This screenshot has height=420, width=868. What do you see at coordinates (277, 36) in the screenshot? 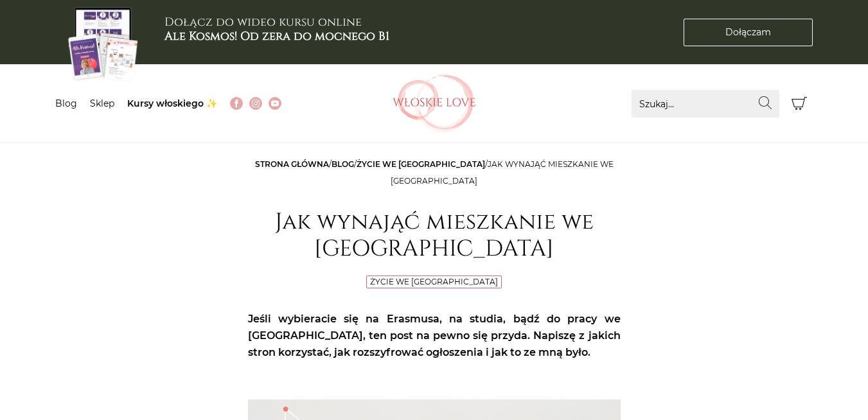
I see `b: Ale Kosmos! Od zera do mocnego B1` at bounding box center [277, 36].